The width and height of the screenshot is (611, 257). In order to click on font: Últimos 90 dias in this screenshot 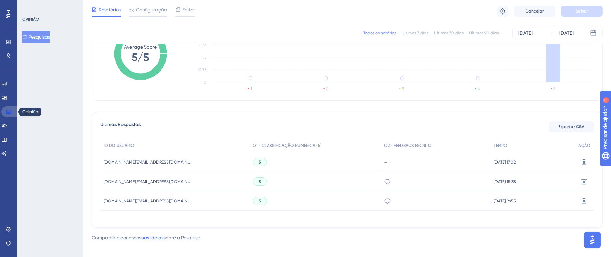, I will do `click(484, 33)`.